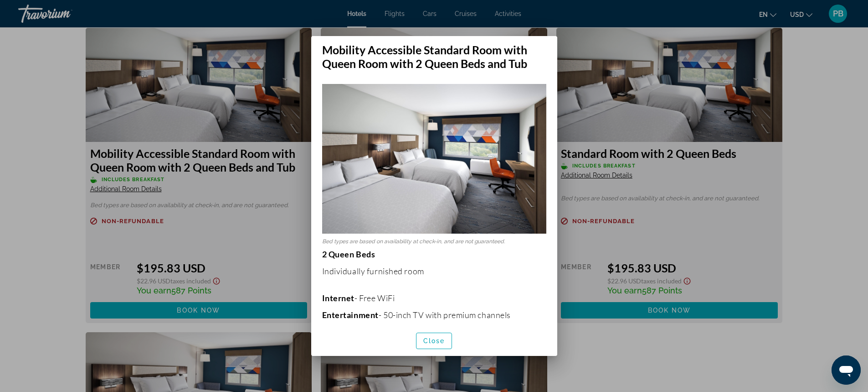  Describe the element at coordinates (434, 315) in the screenshot. I see `p: - 50-inch TV with premium channels` at that location.